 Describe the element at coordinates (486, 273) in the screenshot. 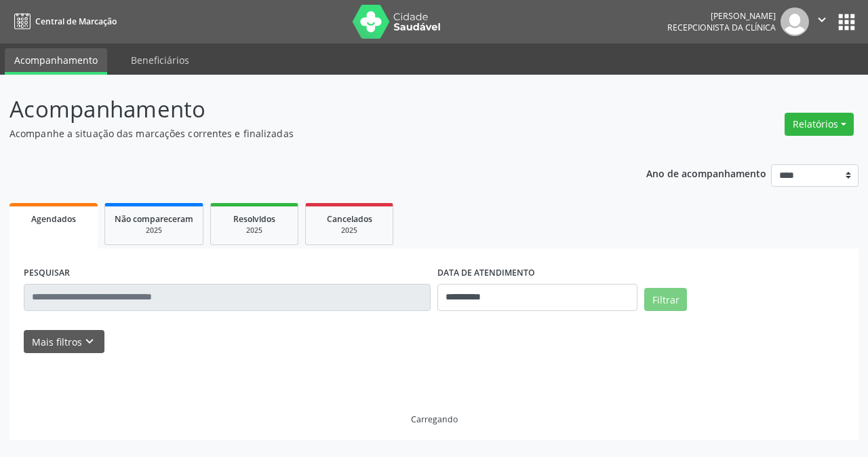

I see `label: DATA DE ATENDIMENTO` at that location.